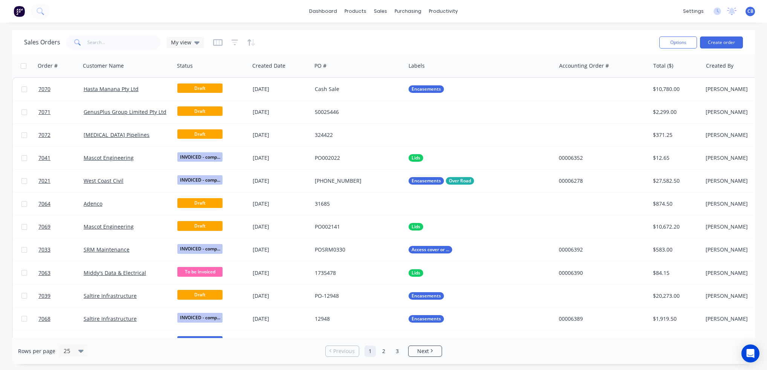  What do you see at coordinates (61, 342) in the screenshot?
I see `a: 7066` at bounding box center [61, 342].